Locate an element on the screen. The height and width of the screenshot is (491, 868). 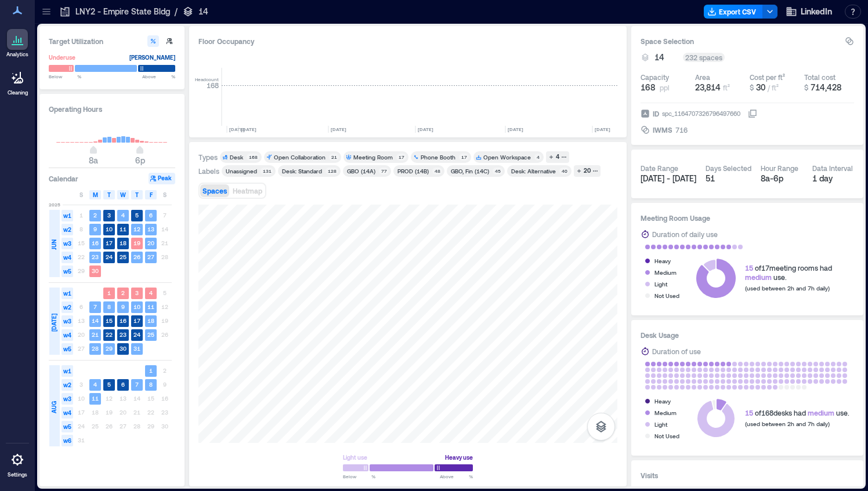
text: 4 is located at coordinates (123, 215).